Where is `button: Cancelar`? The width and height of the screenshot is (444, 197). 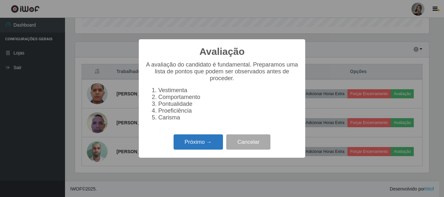
button: Cancelar is located at coordinates (248, 142).